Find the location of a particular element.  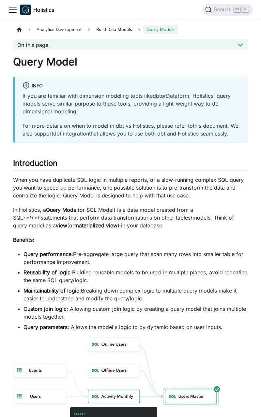

b: Holistics is located at coordinates (44, 10).